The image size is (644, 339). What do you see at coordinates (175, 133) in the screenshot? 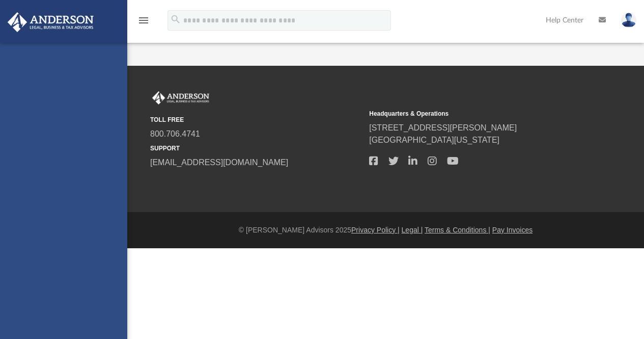
I see `a: 800.706.4741` at bounding box center [175, 133].